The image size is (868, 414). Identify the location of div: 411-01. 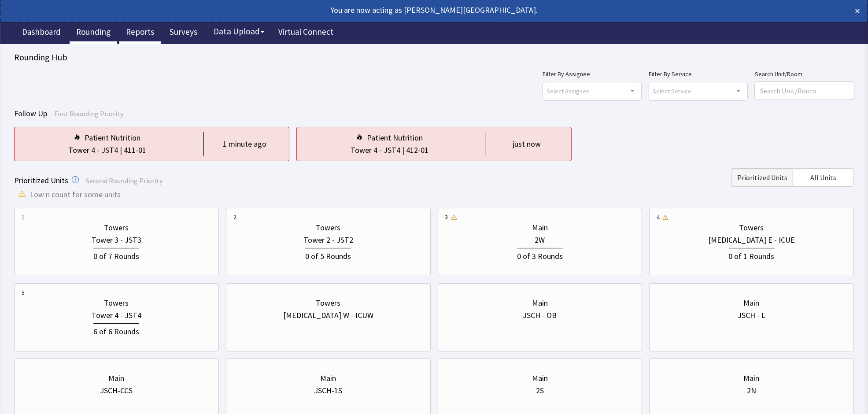
(135, 151).